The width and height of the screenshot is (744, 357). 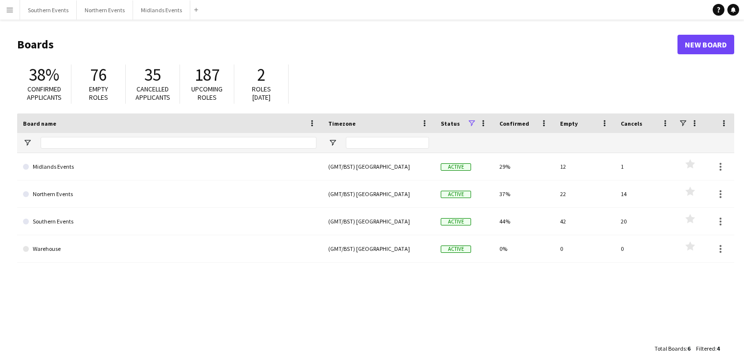 I want to click on a: Northern Events, so click(x=170, y=194).